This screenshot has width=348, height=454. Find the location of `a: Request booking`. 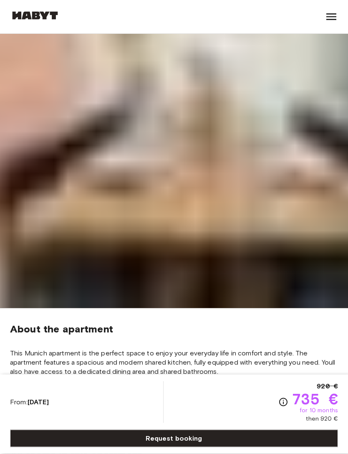

a: Request booking is located at coordinates (174, 438).